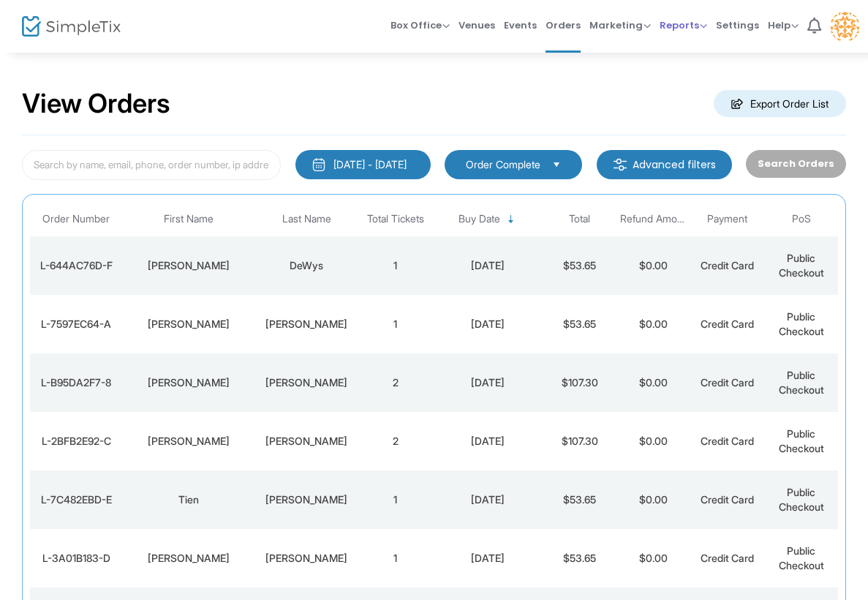 This screenshot has height=600, width=868. Describe the element at coordinates (76, 500) in the screenshot. I see `div: L-7C482EBD-E` at that location.